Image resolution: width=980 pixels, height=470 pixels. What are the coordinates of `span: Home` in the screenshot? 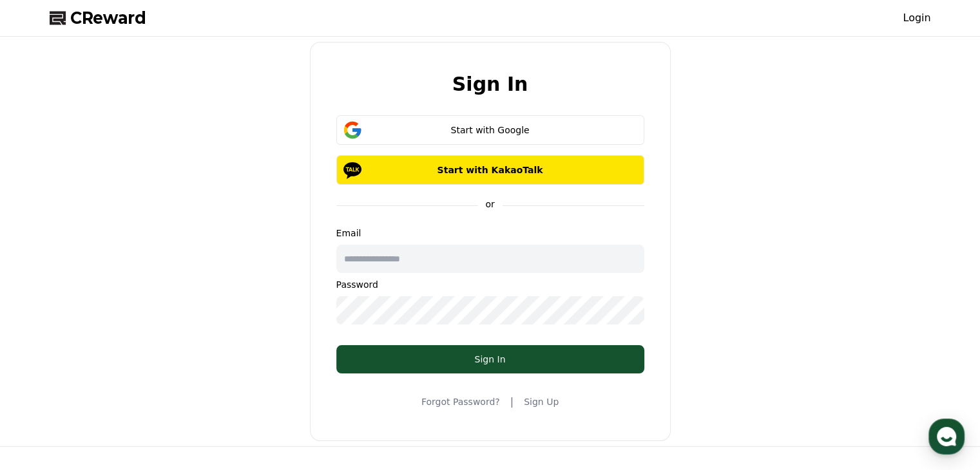 It's located at (30, 383).